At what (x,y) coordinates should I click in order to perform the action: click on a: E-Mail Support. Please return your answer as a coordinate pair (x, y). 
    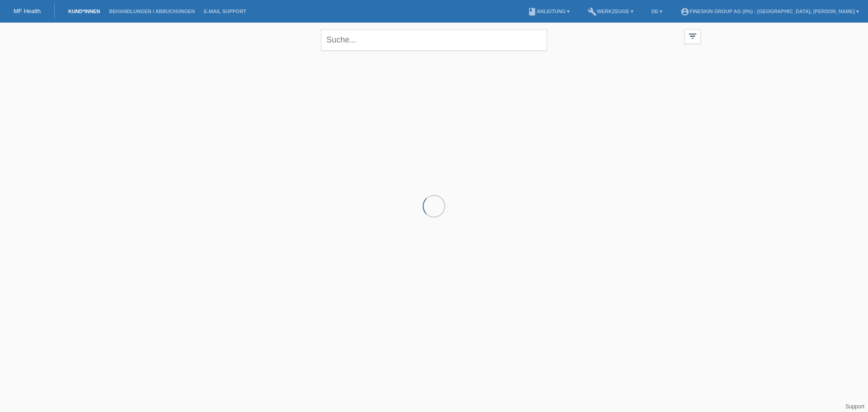
    Looking at the image, I should click on (225, 11).